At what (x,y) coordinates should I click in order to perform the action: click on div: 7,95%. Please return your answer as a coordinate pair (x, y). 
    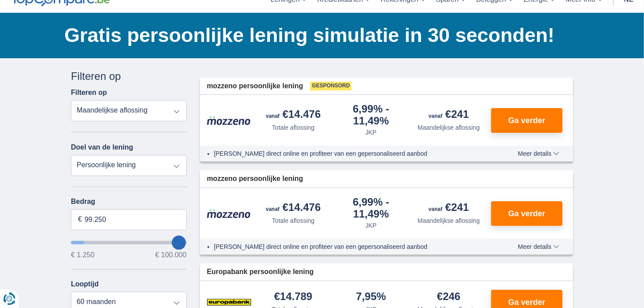
    Looking at the image, I should click on (371, 297).